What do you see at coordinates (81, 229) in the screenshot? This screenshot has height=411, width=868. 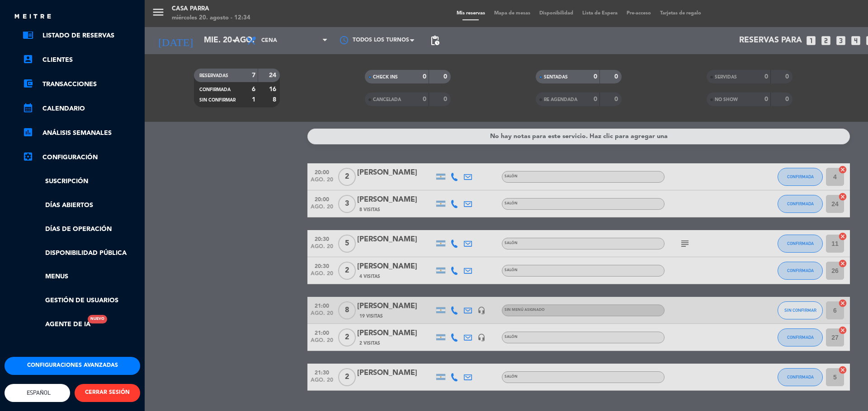 I see `a: Días de Operación` at bounding box center [81, 229].